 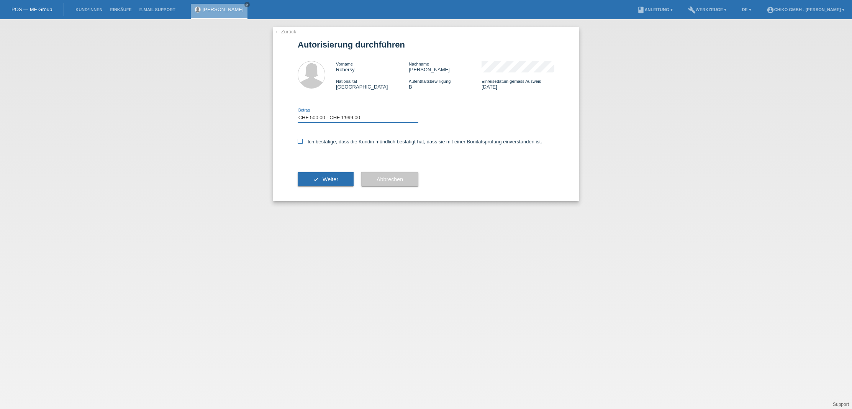 I want to click on span: Einreisedatum gemäss Ausweis, so click(x=511, y=81).